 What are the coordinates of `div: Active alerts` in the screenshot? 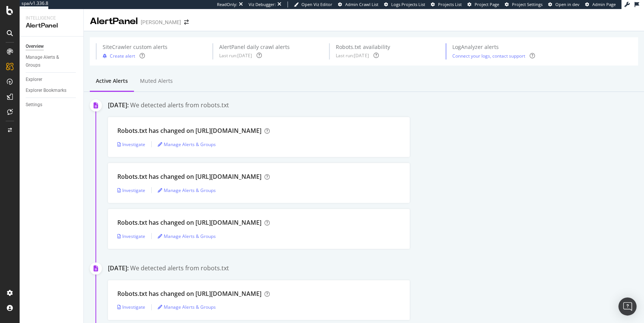 It's located at (112, 81).